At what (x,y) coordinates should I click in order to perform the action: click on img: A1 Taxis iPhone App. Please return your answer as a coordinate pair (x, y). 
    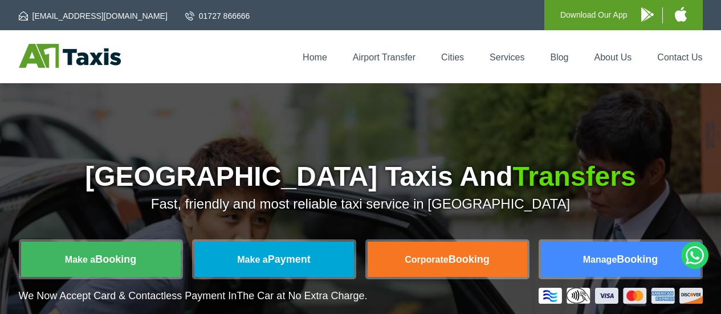
    Looking at the image, I should click on (681, 14).